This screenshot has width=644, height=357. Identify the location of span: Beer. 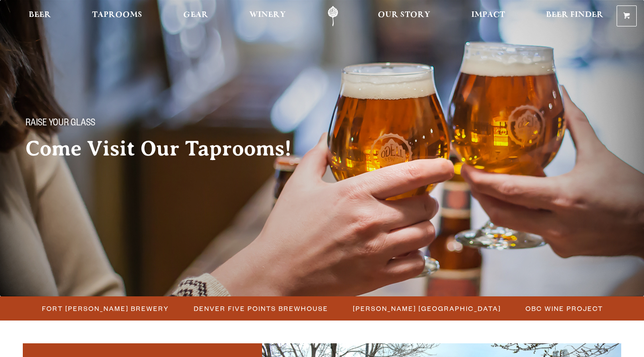
(39, 15).